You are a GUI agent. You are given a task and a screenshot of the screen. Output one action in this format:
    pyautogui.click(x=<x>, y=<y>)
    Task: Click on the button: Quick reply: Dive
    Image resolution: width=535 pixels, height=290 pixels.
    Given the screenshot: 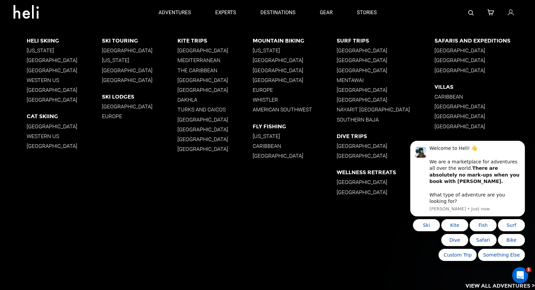 What is the action you would take?
    pyautogui.click(x=55, y=144)
    